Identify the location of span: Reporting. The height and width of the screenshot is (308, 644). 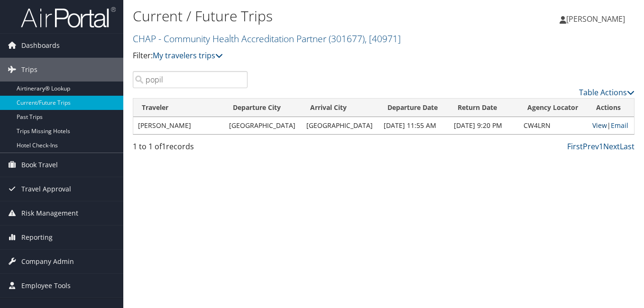
(37, 237).